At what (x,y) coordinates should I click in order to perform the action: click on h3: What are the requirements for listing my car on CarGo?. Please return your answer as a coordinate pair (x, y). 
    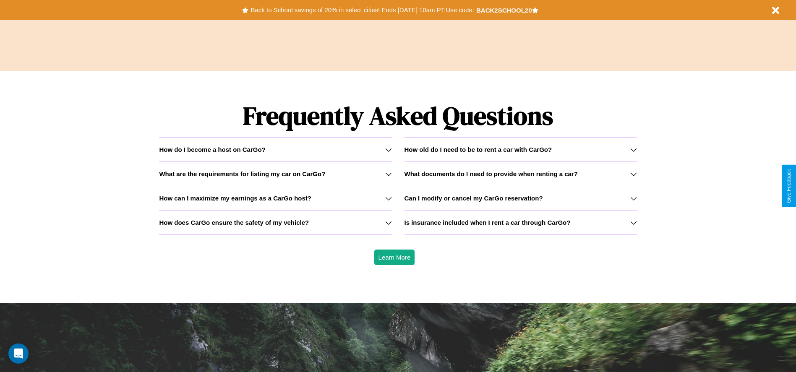
    Looking at the image, I should click on (242, 174).